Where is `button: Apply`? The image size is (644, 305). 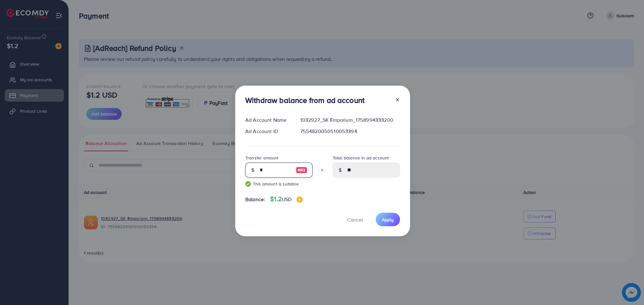
button: Apply is located at coordinates (388, 220).